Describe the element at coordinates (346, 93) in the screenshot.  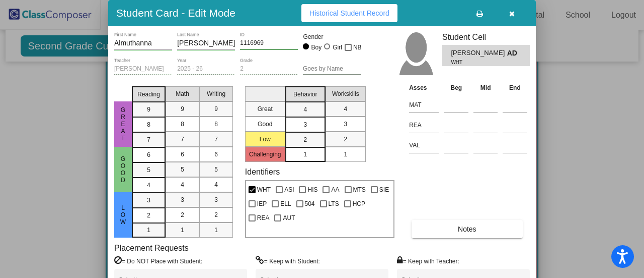
I see `span: Workskills` at that location.